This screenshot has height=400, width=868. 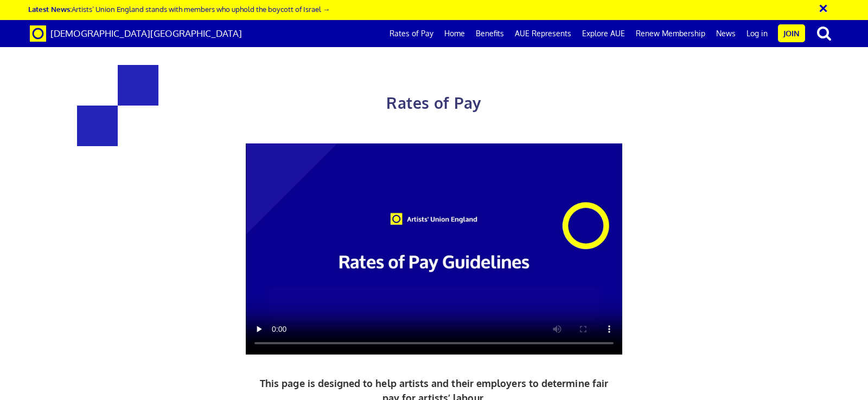 What do you see at coordinates (791, 33) in the screenshot?
I see `a: Join` at bounding box center [791, 33].